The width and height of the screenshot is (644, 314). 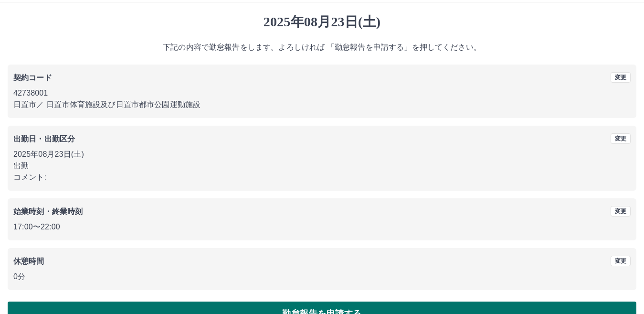 I want to click on p: 0分, so click(x=322, y=277).